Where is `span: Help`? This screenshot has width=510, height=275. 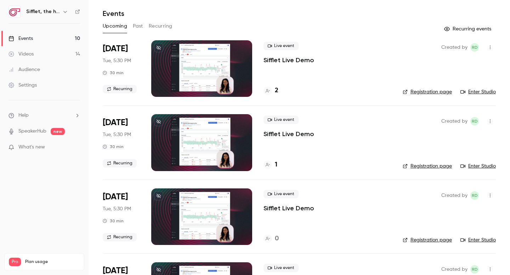 span: Help is located at coordinates (23, 115).